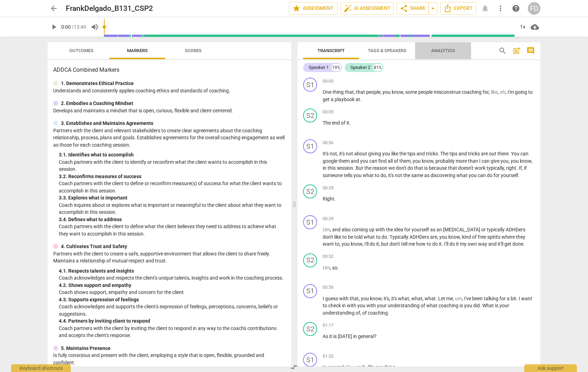 Image resolution: width=588 pixels, height=372 pixels. Describe the element at coordinates (107, 123) in the screenshot. I see `p: 3. Establishes and Maintains Agreements` at that location.